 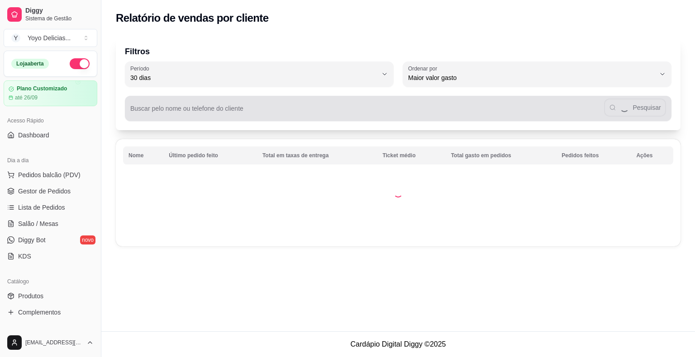 I want to click on a: Plano Customizadoaté 26/09, so click(x=50, y=93).